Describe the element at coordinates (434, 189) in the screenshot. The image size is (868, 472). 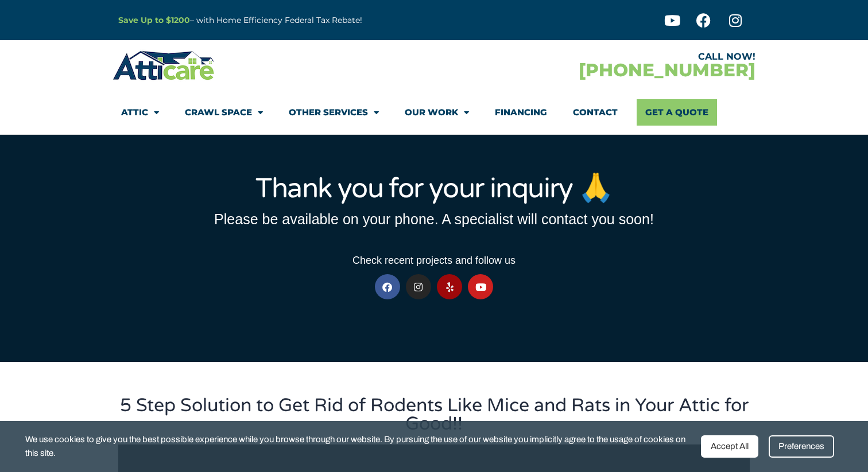
I see `h1: Thank you for your inquiry 🙏` at that location.